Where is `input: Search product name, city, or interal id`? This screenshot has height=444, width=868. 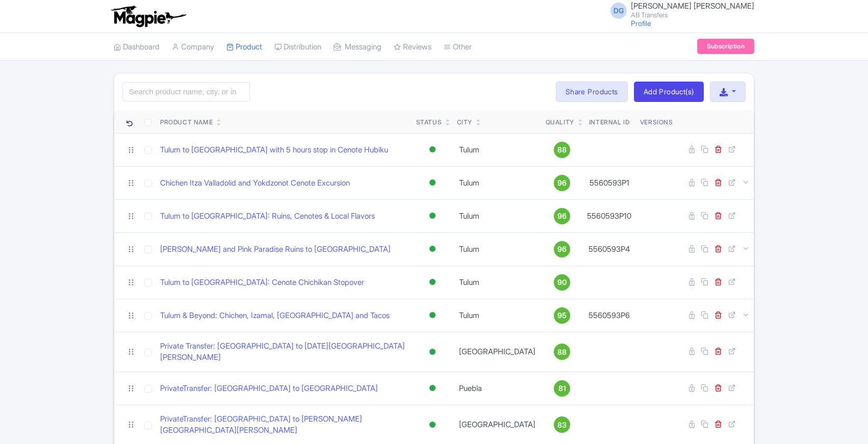 input: Search product name, city, or interal id is located at coordinates (187, 92).